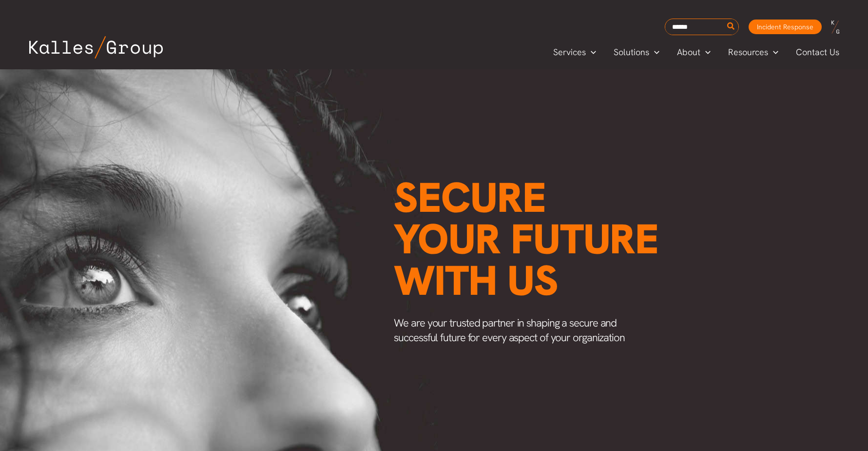  Describe the element at coordinates (785, 27) in the screenshot. I see `a: Incident Response` at that location.